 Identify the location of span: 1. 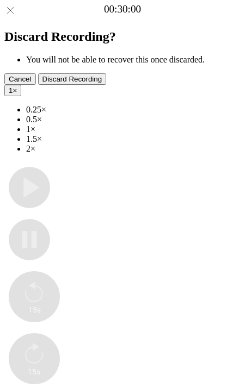
(10, 90).